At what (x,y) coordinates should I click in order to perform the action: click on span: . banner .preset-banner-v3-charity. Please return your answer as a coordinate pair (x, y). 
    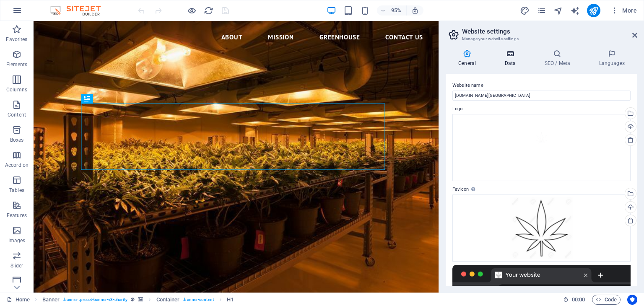
    Looking at the image, I should click on (95, 300).